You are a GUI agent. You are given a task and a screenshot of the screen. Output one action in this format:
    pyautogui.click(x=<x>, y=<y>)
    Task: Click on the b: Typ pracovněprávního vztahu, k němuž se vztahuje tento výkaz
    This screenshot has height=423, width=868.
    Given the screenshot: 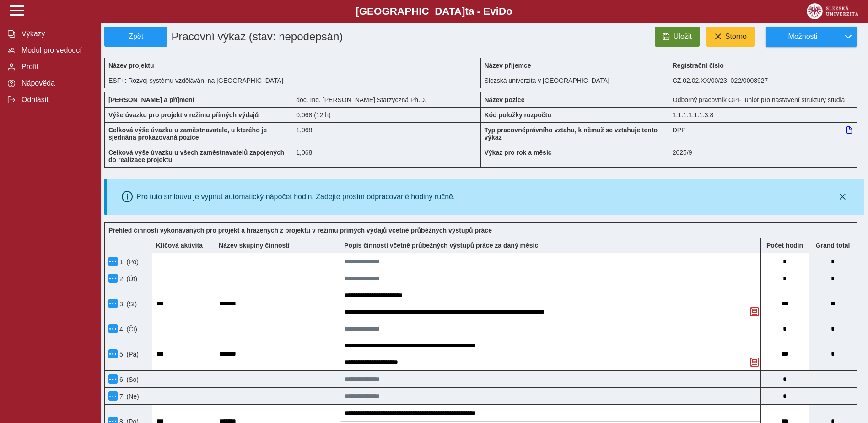 What is the action you would take?
    pyautogui.click(x=571, y=134)
    